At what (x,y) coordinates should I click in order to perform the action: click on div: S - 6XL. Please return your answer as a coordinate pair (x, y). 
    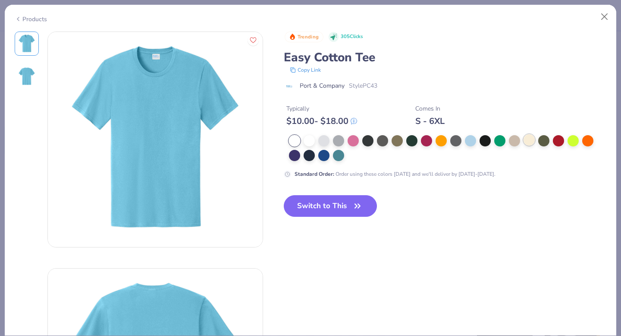
    Looking at the image, I should click on (430, 121).